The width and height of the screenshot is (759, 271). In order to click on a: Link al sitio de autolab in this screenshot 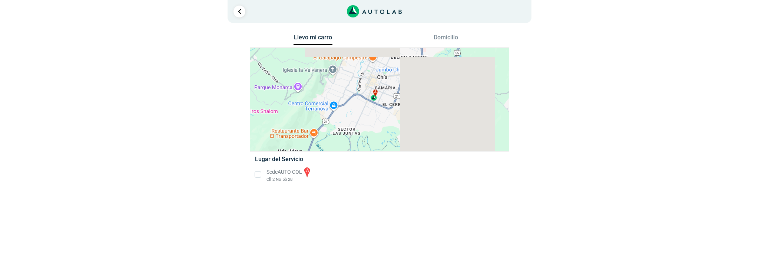, I will do `click(375, 11)`.